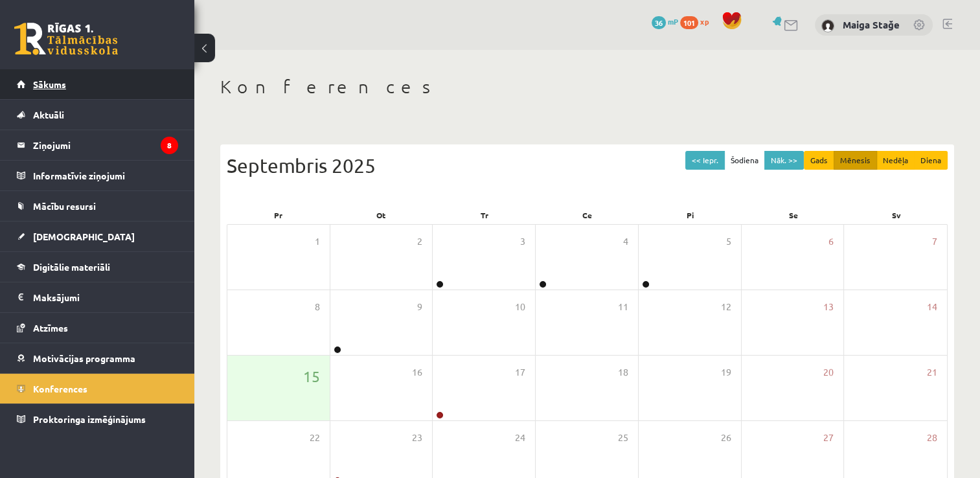 The image size is (980, 478). What do you see at coordinates (169, 145) in the screenshot?
I see `i: 8` at bounding box center [169, 145].